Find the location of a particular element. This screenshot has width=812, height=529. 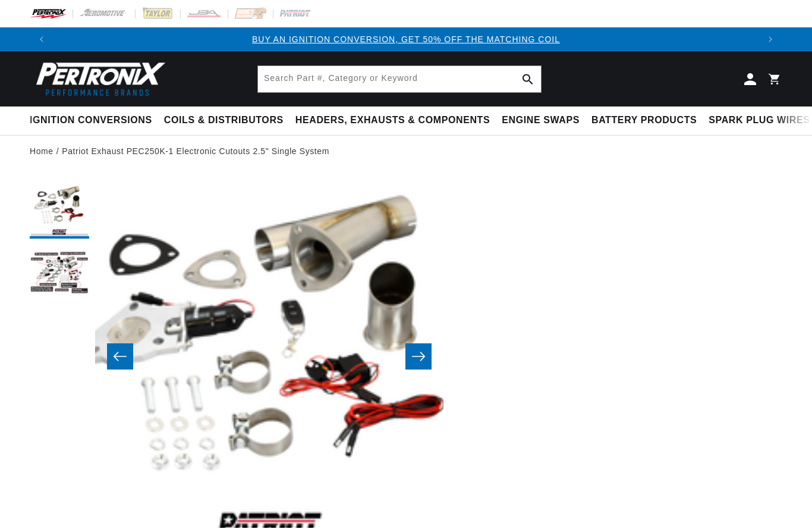

a: Home is located at coordinates (41, 151).